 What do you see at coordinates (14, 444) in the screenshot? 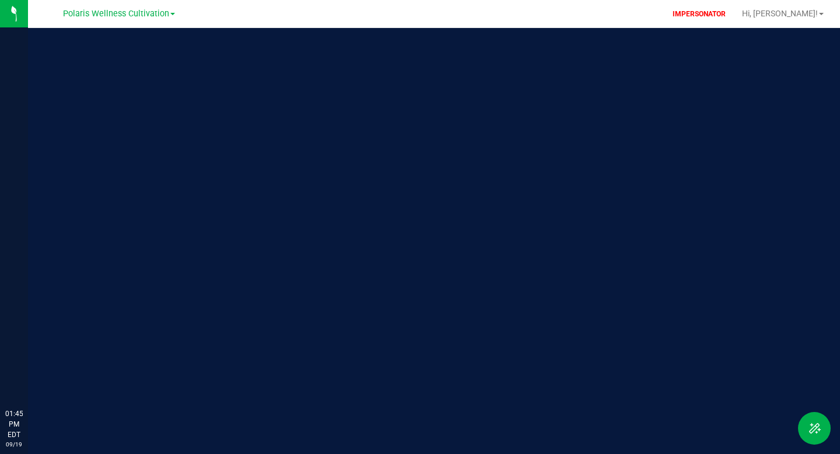
I see `p: 09/19` at bounding box center [14, 444].